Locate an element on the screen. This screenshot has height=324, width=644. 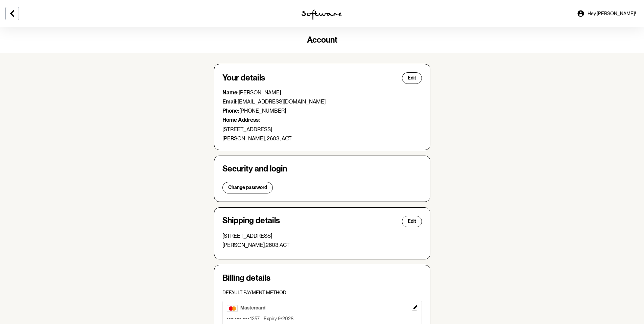
img: software logo is located at coordinates (322, 15).